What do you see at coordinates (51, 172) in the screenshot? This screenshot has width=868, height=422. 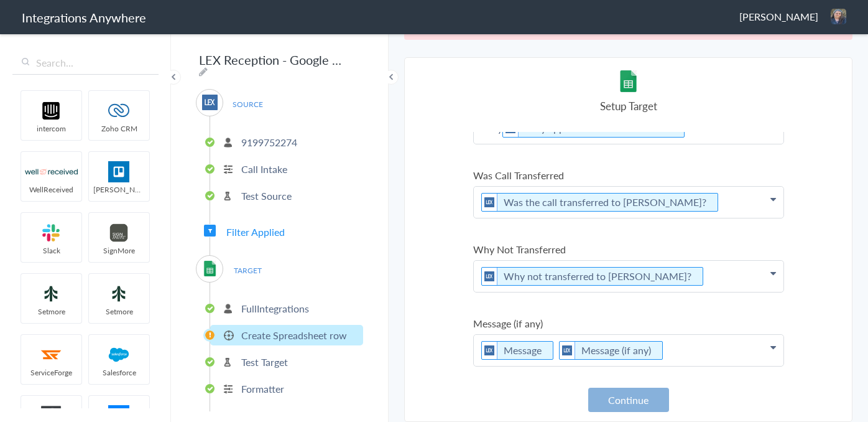 I see `img: wr-logo.svg` at bounding box center [51, 172].